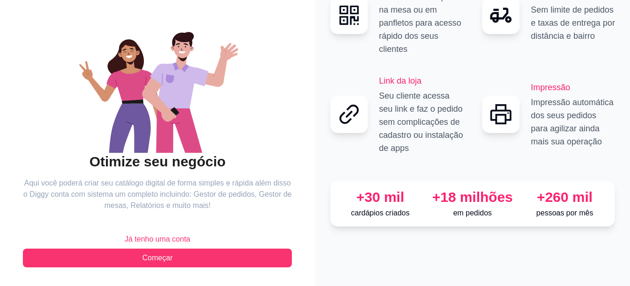 This screenshot has height=286, width=630. I want to click on div: +260 mil, so click(565, 197).